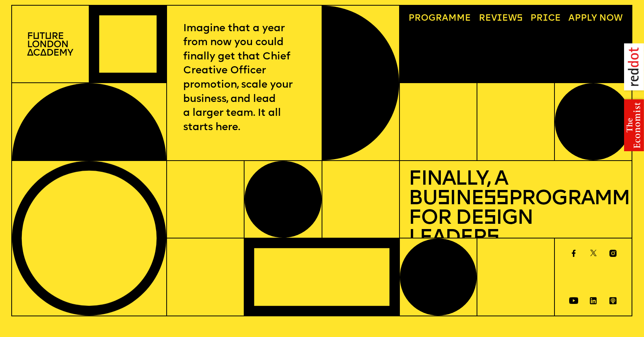 This screenshot has height=337, width=644. What do you see at coordinates (500, 19) in the screenshot?
I see `a: Reviews` at bounding box center [500, 19].